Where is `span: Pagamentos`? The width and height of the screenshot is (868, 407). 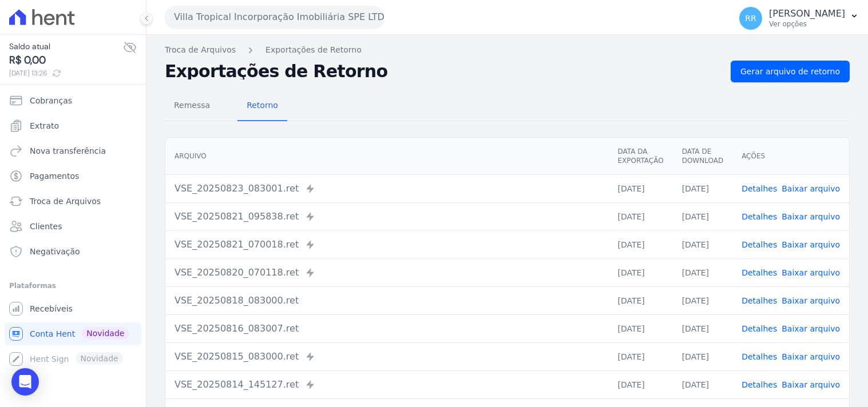
span: Pagamentos is located at coordinates (54, 176).